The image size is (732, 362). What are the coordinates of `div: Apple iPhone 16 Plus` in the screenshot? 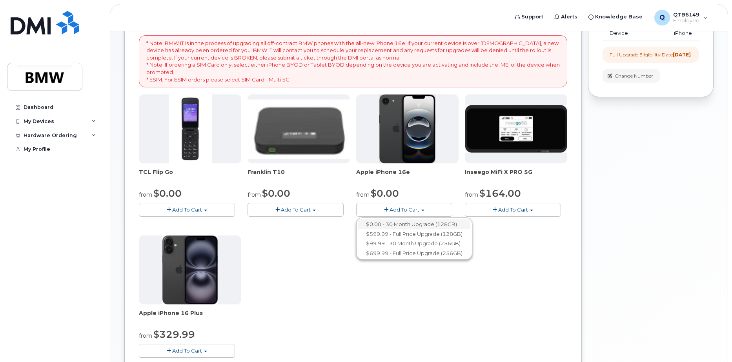 It's located at (190, 317).